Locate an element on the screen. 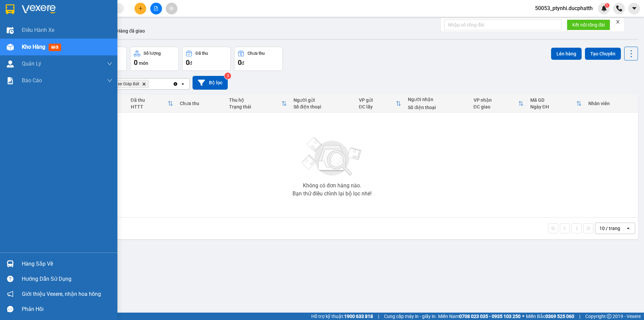 The image size is (644, 320). span: Miền Bắc is located at coordinates (550, 316).